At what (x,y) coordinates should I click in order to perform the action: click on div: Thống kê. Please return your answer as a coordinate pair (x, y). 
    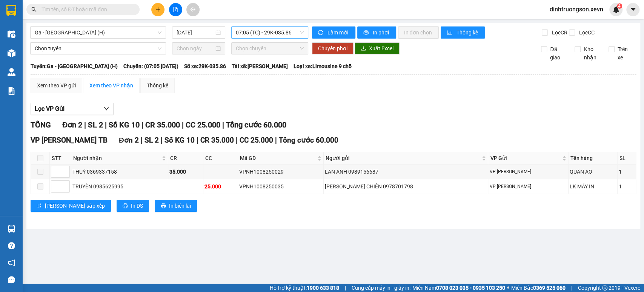
    Looking at the image, I should click on (157, 85).